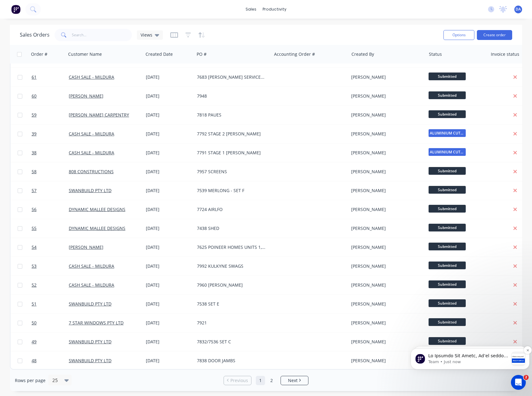  I want to click on a: 53, so click(50, 266).